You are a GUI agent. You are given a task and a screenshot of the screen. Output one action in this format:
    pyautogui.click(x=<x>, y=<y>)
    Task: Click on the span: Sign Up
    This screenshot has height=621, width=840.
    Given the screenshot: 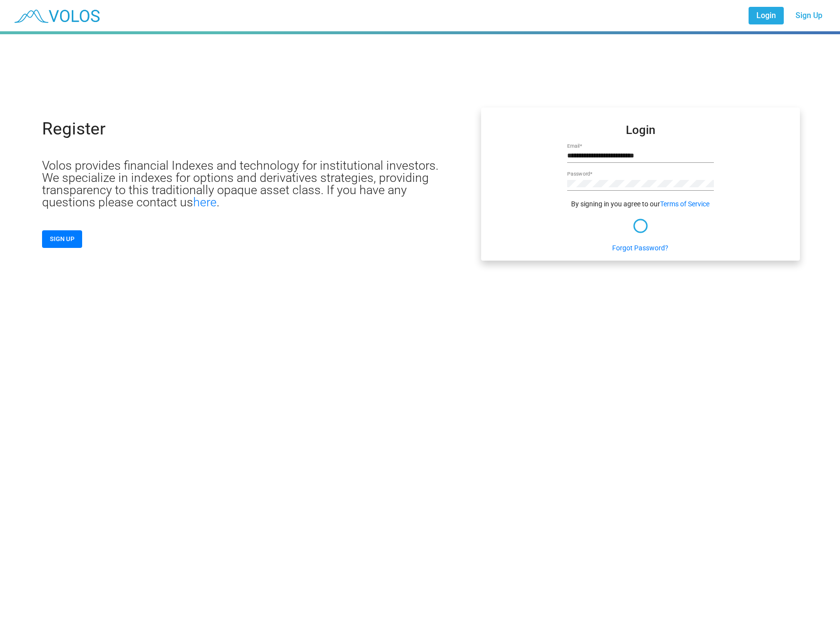 What is the action you would take?
    pyautogui.click(x=809, y=15)
    